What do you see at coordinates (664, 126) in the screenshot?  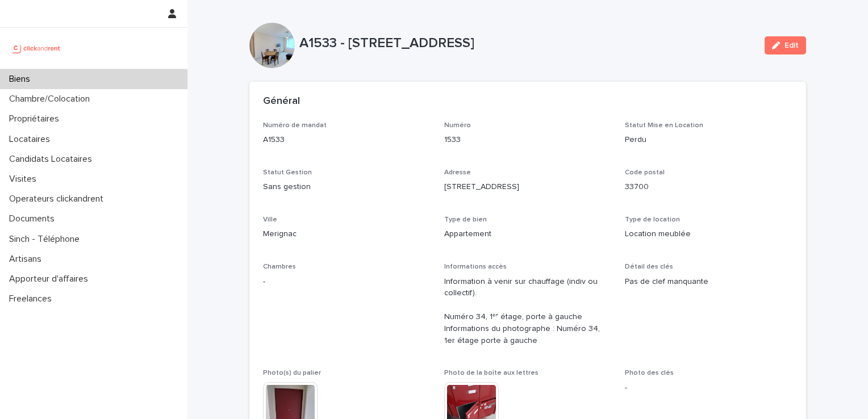 I see `span: Statut Mise en Location` at bounding box center [664, 126].